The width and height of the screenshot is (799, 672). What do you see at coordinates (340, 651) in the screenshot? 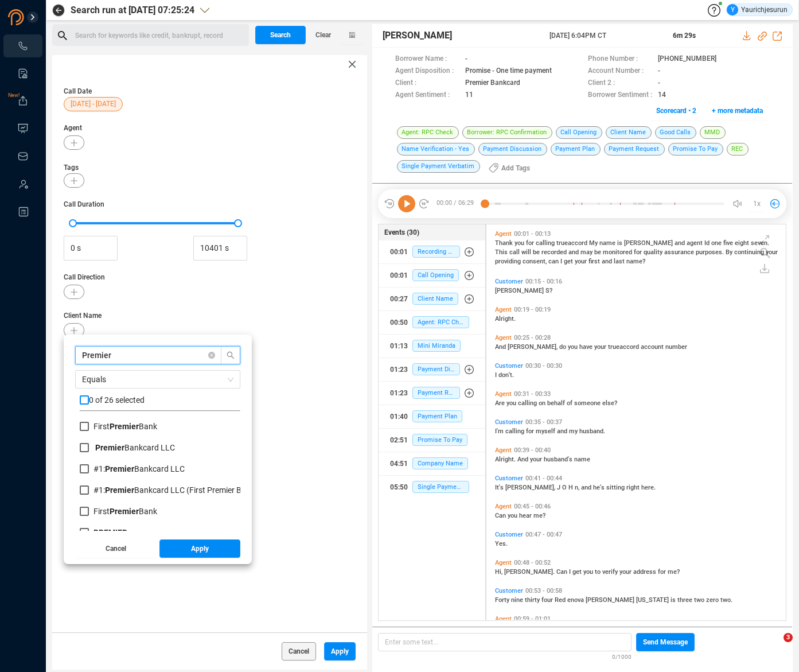
I see `span: Apply` at bounding box center [340, 651].